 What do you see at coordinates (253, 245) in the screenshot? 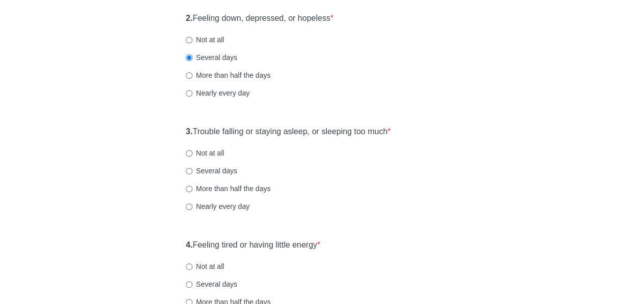
I see `label: Feeling tired or having little energy` at bounding box center [253, 245].